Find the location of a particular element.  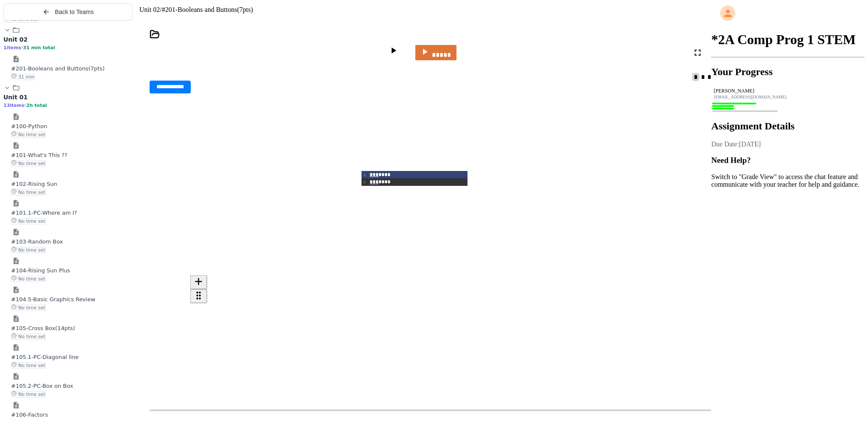

span: Back to Teams is located at coordinates (74, 12).